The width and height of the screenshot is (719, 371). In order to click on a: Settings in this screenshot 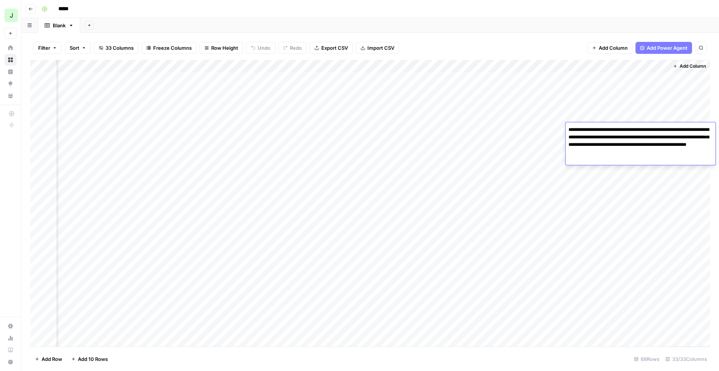, I will do `click(10, 326)`.